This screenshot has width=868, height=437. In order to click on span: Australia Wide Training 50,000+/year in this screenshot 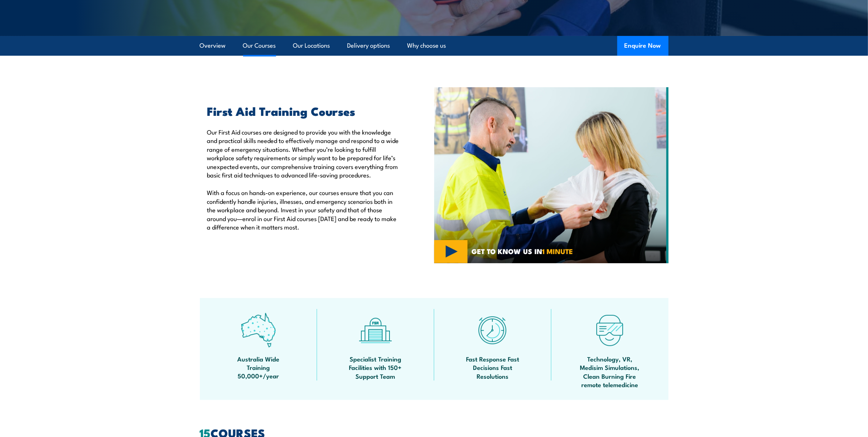, I will do `click(259, 367)`.